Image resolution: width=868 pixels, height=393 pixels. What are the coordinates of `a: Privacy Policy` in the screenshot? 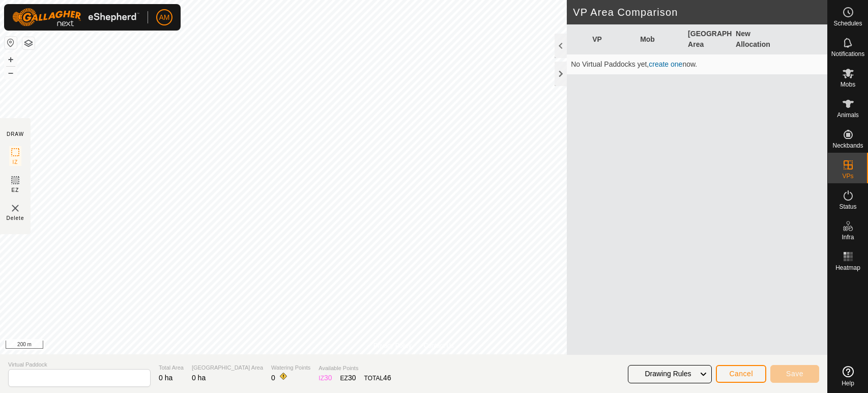 It's located at (392, 345).